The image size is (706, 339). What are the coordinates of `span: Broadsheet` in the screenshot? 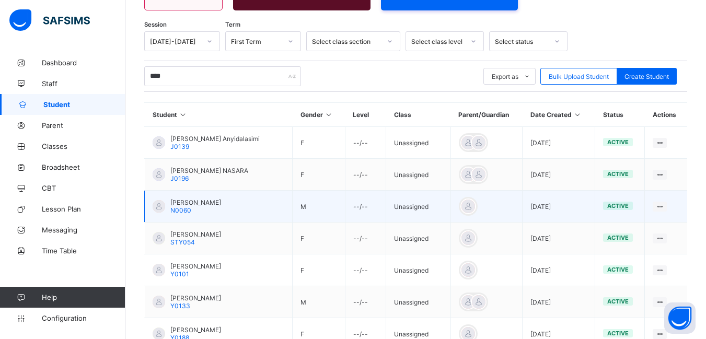 It's located at (84, 167).